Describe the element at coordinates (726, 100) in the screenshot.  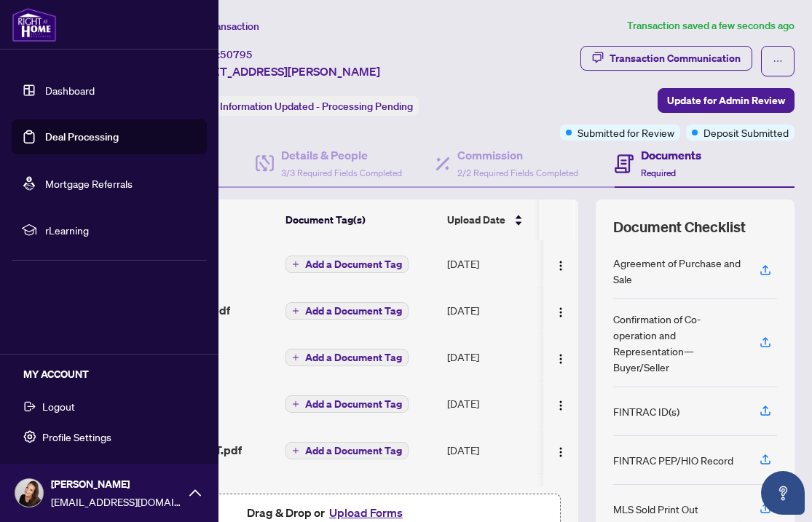
I see `span: Update for Admin Review` at that location.